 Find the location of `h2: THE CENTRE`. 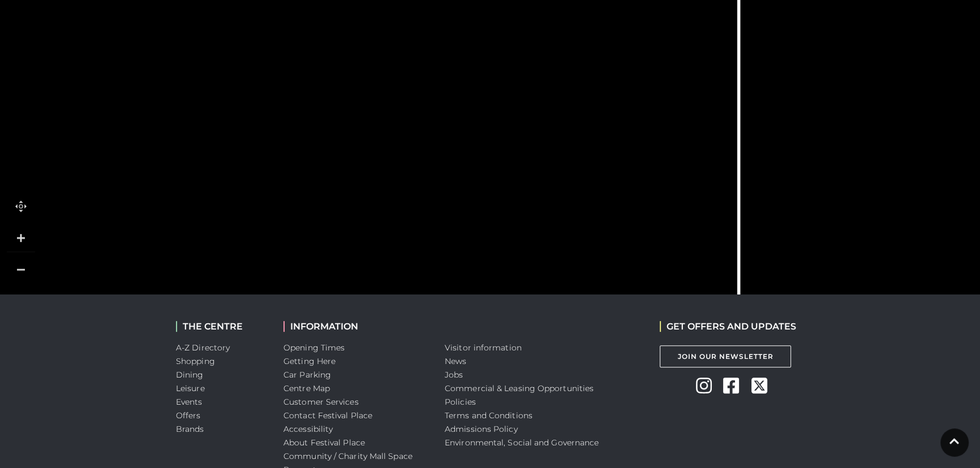

h2: THE CENTRE is located at coordinates (221, 326).